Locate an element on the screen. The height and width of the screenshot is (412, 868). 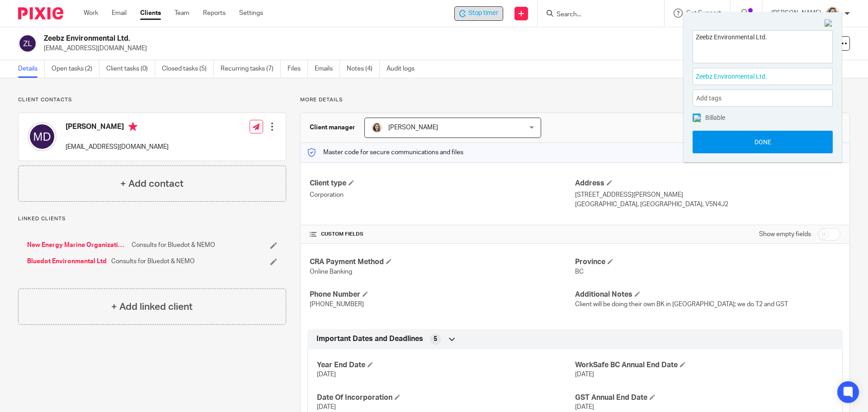
span: Stop timer is located at coordinates (484, 13).